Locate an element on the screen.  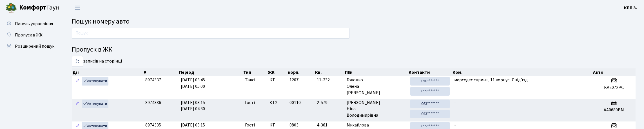
a: КПП 3. is located at coordinates (630, 8).